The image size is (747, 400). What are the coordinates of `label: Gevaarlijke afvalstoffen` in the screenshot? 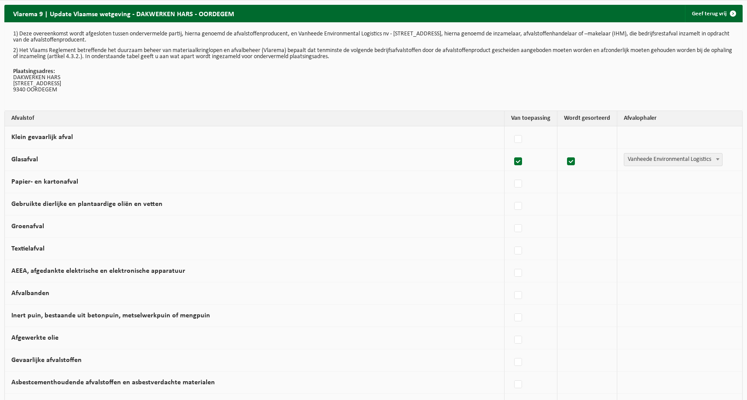 It's located at (46, 360).